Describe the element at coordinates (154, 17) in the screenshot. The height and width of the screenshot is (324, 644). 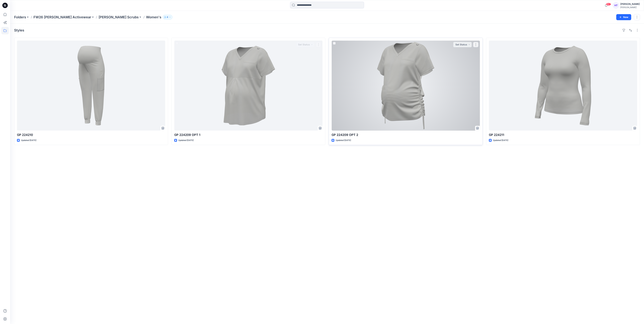
I see `p: Women's` at that location.